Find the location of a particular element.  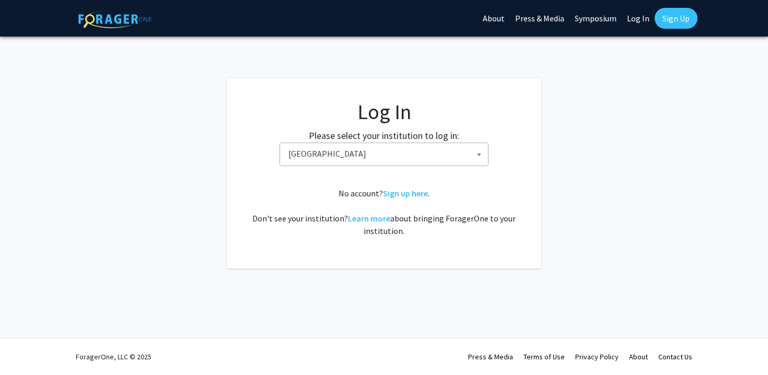

a: Privacy Policy is located at coordinates (597, 357).